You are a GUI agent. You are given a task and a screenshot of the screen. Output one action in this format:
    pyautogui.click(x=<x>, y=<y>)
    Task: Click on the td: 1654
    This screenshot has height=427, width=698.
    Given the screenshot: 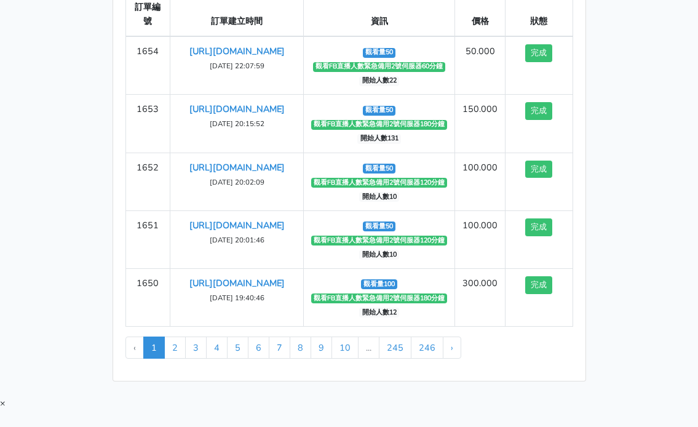 What is the action you would take?
    pyautogui.click(x=148, y=65)
    